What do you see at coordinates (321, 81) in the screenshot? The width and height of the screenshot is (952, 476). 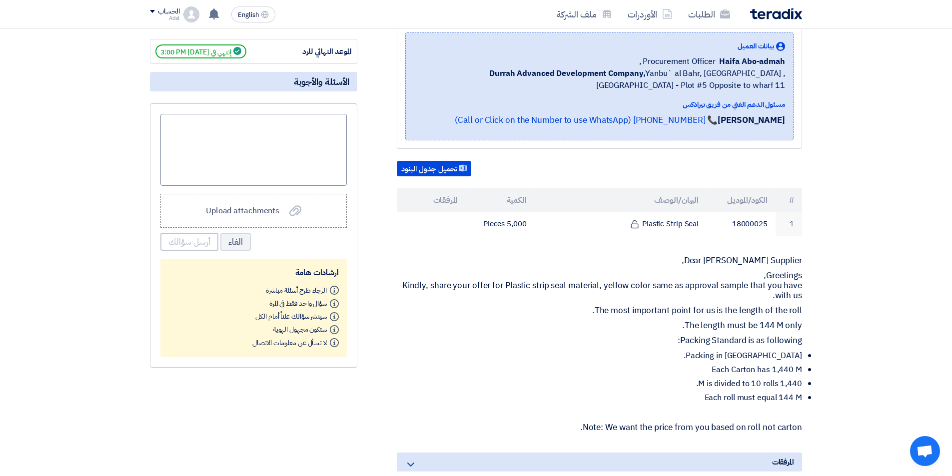 I see `span: الأسئلة والأجوبة` at bounding box center [321, 81].